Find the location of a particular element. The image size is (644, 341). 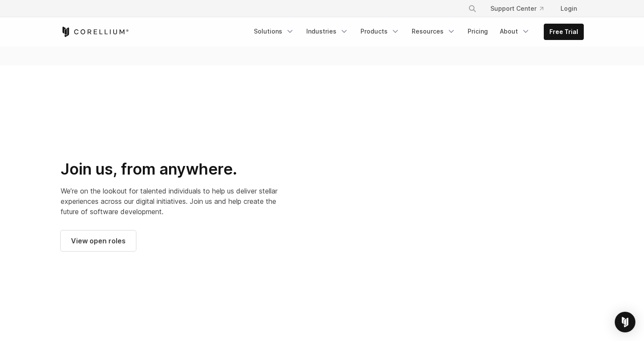

a: Login is located at coordinates (569, 8).